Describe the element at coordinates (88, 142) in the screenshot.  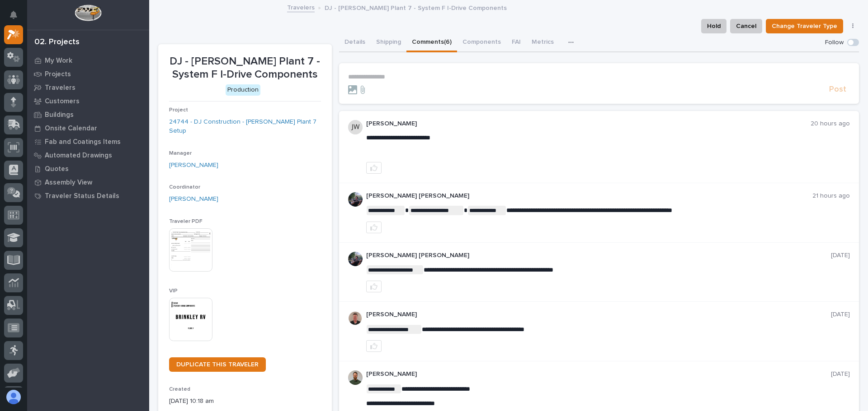
I see `a: Fab and Coatings Items` at that location.